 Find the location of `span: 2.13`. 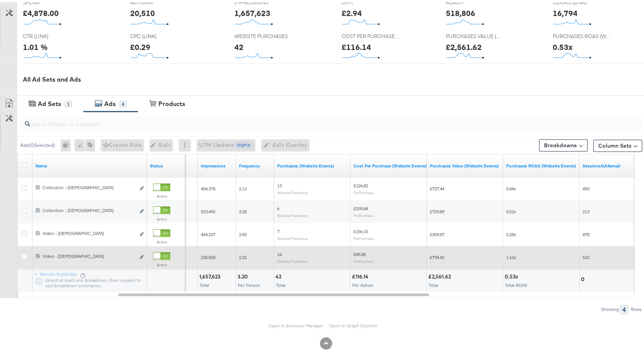

span: 2.13 is located at coordinates (243, 186).